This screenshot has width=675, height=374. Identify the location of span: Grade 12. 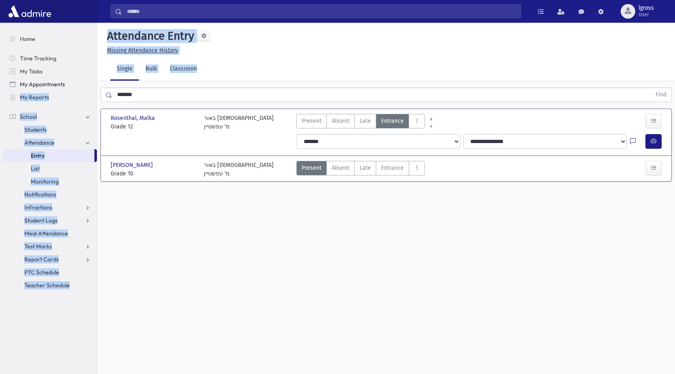
(153, 127).